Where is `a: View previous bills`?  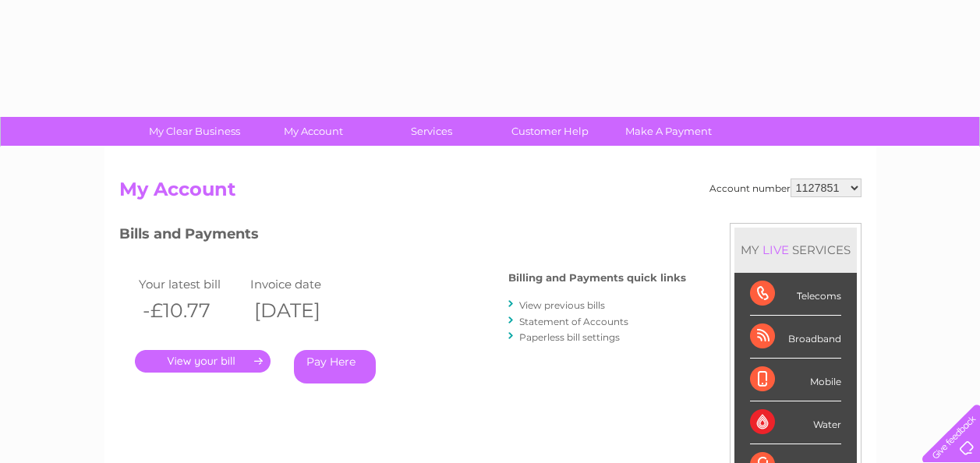
a: View previous bills is located at coordinates (562, 305).